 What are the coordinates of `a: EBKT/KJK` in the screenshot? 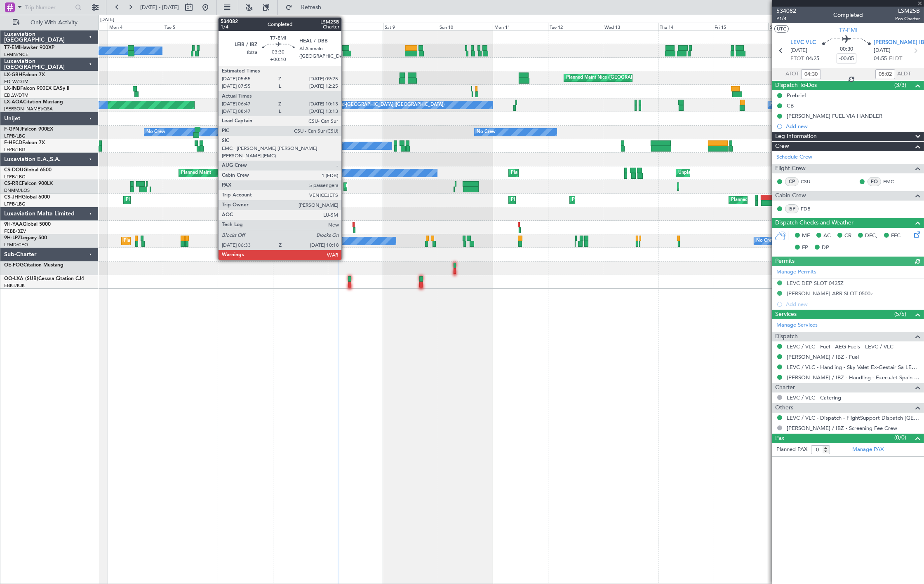 It's located at (15, 286).